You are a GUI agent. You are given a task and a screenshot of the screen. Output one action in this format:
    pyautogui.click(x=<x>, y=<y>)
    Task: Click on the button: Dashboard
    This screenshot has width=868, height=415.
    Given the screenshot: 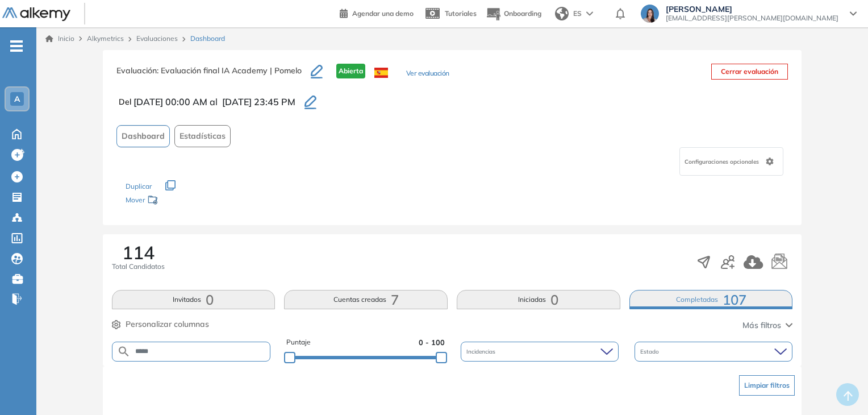 What is the action you would take?
    pyautogui.click(x=143, y=136)
    